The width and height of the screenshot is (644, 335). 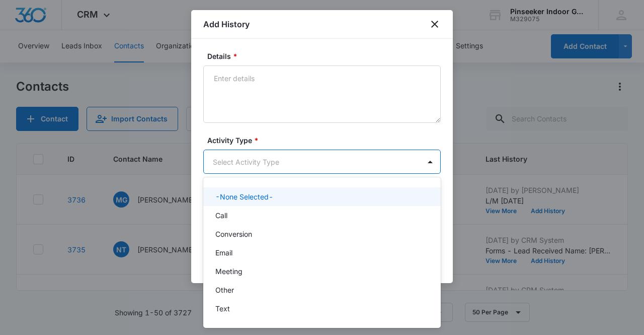 What do you see at coordinates (223, 308) in the screenshot?
I see `p: Text` at bounding box center [223, 308].